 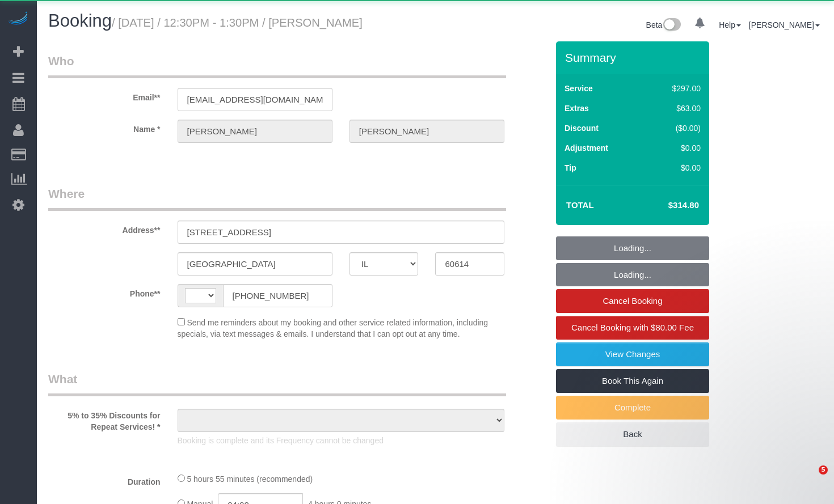 I want to click on input: Last Name*, so click(x=427, y=131).